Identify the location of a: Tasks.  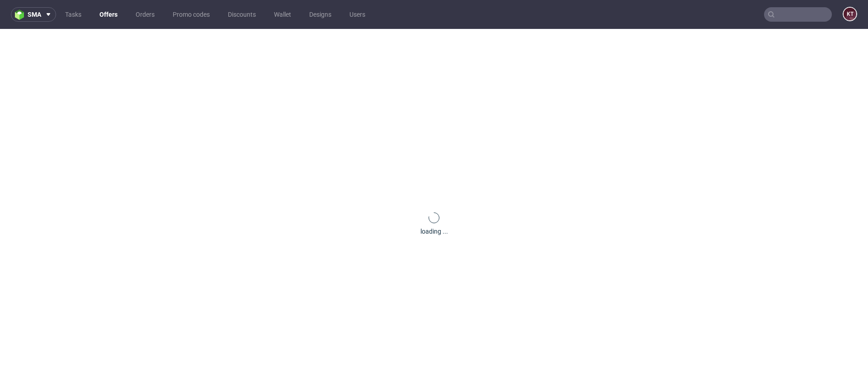
(73, 15).